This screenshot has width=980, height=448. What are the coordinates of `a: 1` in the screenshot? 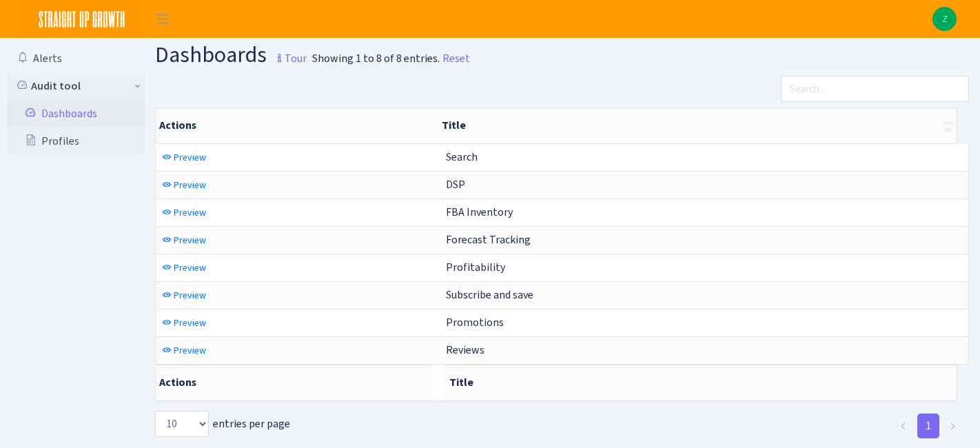 It's located at (929, 427).